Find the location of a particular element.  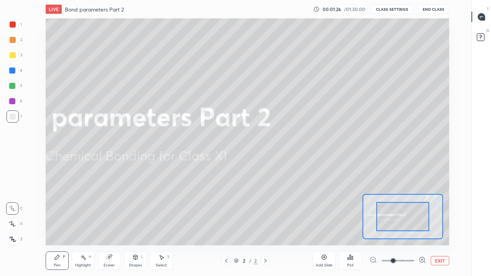

div: C is located at coordinates (14, 209).